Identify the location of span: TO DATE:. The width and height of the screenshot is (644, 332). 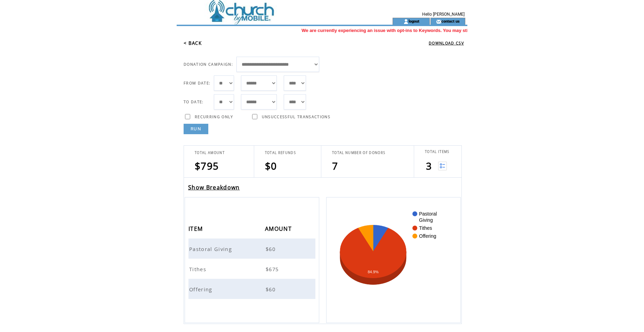
(193, 102).